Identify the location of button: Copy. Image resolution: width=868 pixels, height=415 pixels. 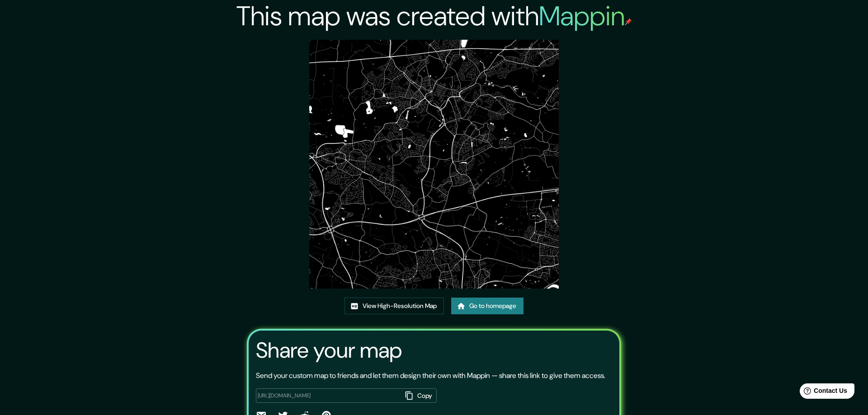
(419, 396).